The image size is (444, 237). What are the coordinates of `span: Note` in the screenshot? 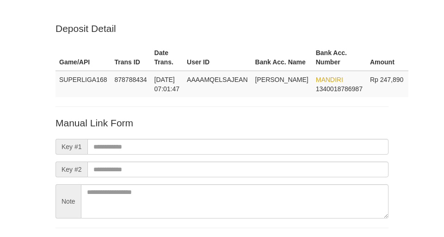 It's located at (68, 201).